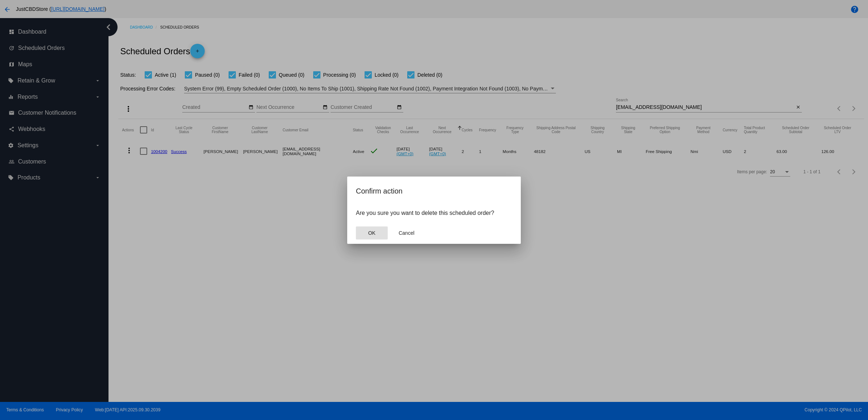  I want to click on p: Are you sure you want to delete this scheduled order?, so click(434, 213).